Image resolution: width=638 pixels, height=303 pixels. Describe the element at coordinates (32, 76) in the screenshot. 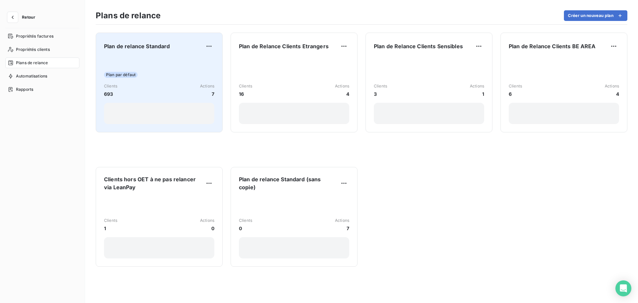

I see `span: Automatisations` at that location.